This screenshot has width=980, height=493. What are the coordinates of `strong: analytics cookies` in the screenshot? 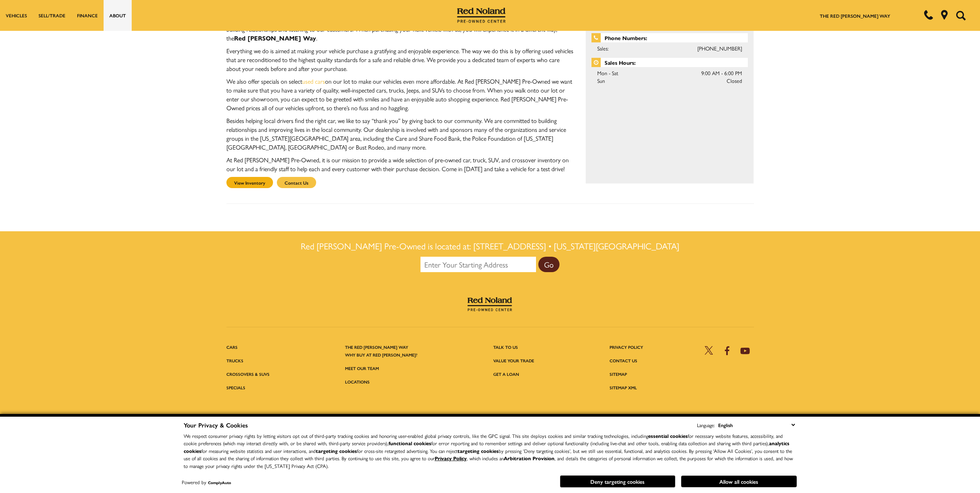 It's located at (486, 447).